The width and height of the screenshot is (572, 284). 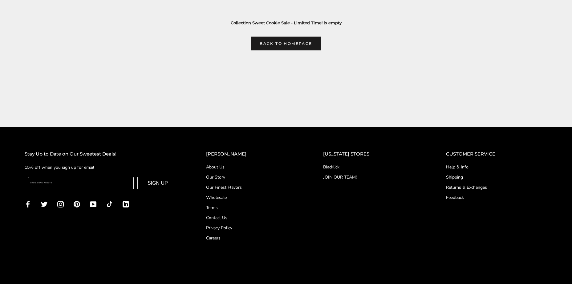 I want to click on a: LinkedIn, so click(x=126, y=204).